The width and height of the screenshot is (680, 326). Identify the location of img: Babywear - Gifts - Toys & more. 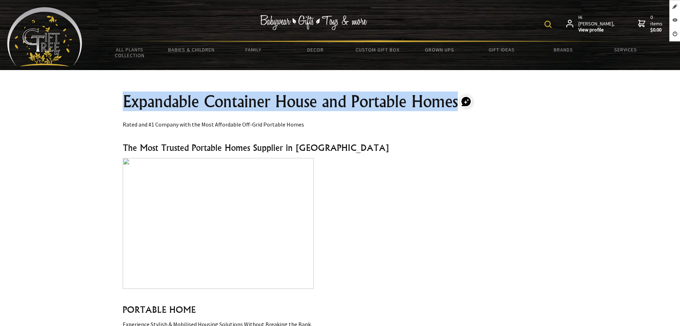
(313, 23).